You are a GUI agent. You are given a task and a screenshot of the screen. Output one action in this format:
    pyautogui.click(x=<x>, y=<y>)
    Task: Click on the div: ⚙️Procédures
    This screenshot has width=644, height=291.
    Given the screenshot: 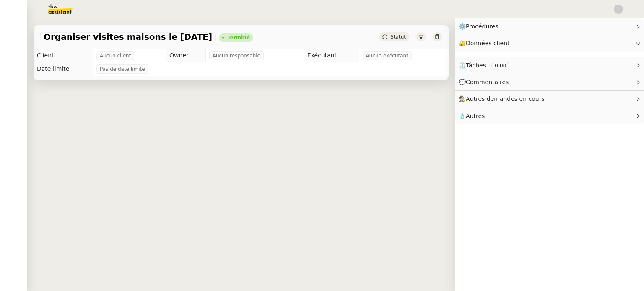 What is the action you would take?
    pyautogui.click(x=550, y=26)
    